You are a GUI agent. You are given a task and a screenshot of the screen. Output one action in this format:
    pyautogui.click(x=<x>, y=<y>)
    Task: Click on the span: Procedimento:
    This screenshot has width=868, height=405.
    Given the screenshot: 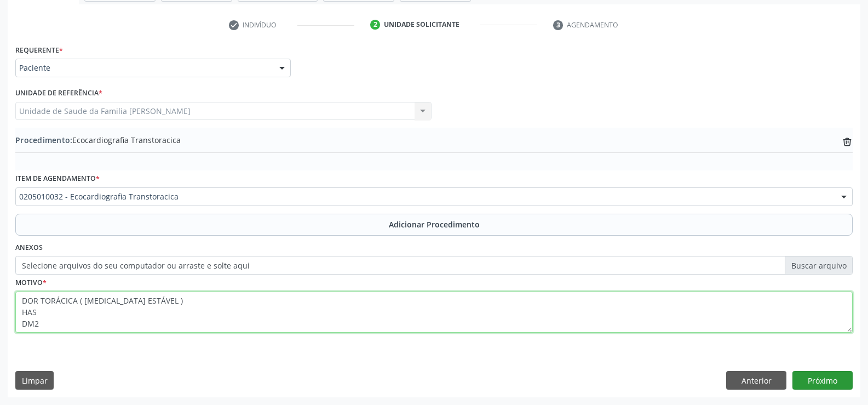 What is the action you would take?
    pyautogui.click(x=44, y=140)
    